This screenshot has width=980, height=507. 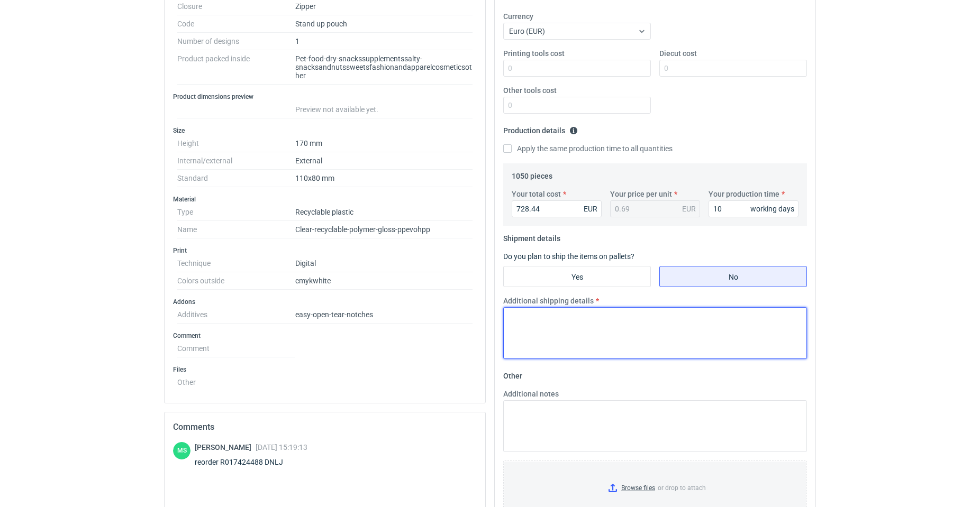 What do you see at coordinates (384, 161) in the screenshot?
I see `dd: External` at bounding box center [384, 161].